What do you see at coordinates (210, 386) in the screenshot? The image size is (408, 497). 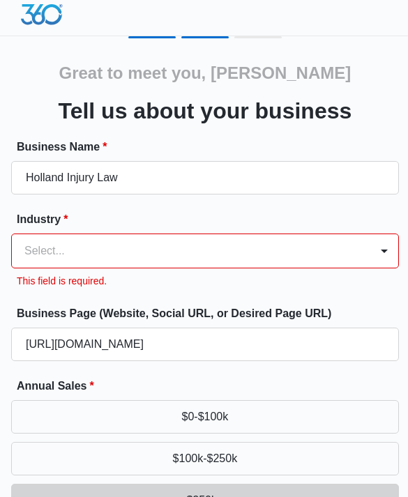 I see `label: Annual Sales` at bounding box center [210, 386].